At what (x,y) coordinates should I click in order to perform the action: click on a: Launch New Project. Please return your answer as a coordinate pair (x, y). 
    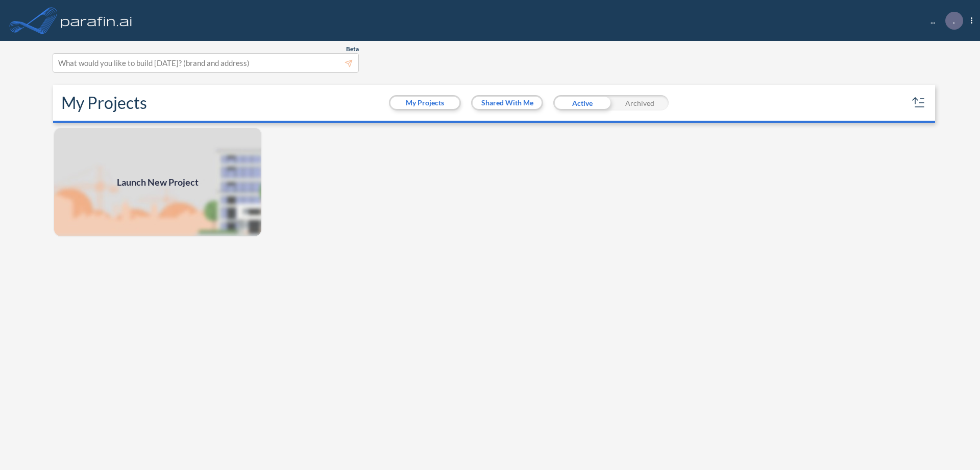
    Looking at the image, I should click on (158, 182).